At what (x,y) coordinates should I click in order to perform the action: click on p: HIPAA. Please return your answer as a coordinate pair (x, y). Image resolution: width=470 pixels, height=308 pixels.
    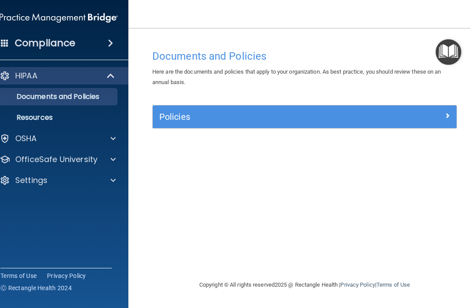
    Looking at the image, I should click on (26, 76).